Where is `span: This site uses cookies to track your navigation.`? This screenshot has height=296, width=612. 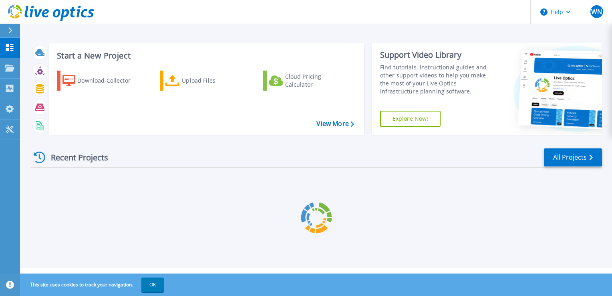
span: This site uses cookies to track your navigation. is located at coordinates (93, 284).